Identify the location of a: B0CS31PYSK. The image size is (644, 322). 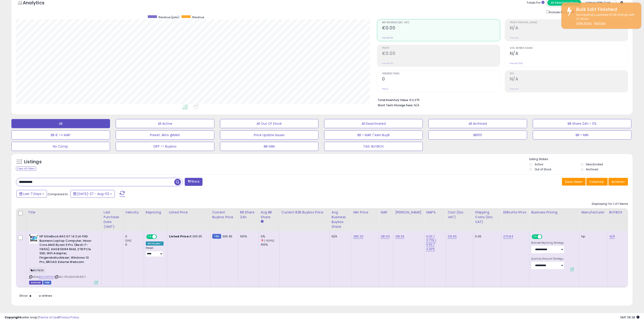
(46, 277).